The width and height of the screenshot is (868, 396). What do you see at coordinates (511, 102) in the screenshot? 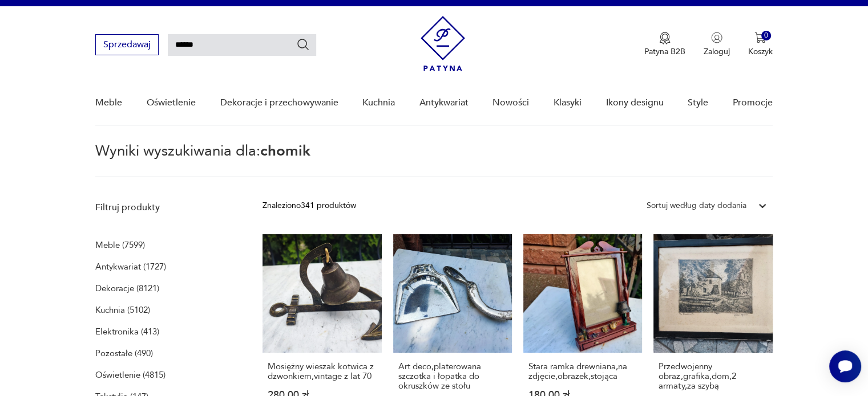
I see `a: Nowości` at bounding box center [511, 102].